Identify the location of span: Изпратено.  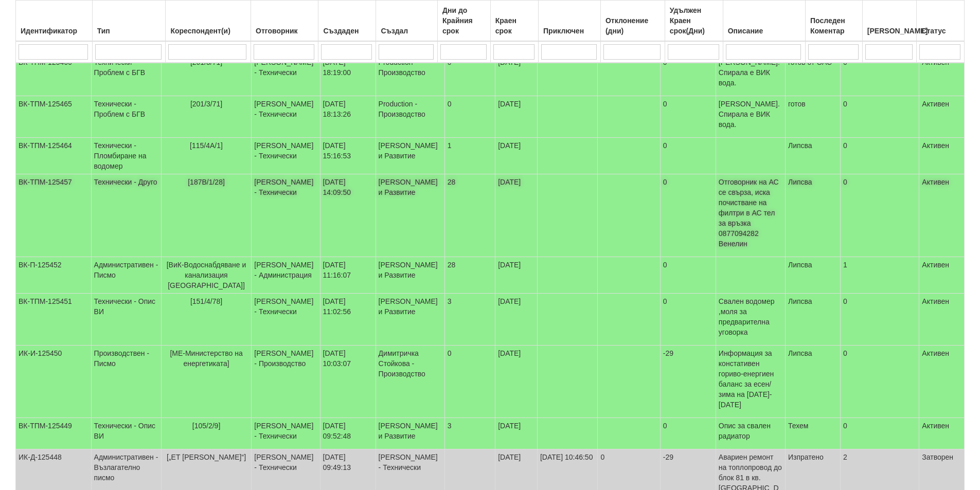
(806, 457).